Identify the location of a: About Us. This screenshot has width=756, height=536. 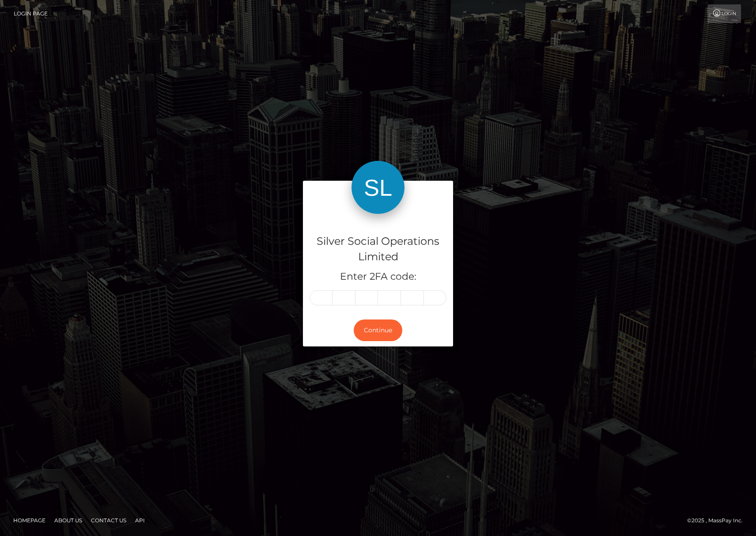
(68, 520).